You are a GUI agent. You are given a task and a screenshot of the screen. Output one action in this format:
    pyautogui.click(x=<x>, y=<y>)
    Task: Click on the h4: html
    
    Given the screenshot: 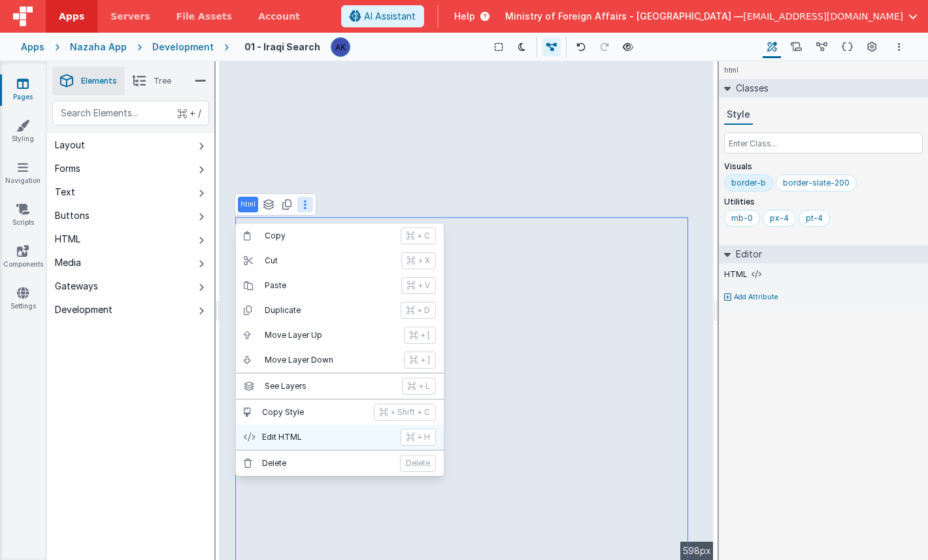 What is the action you would take?
    pyautogui.click(x=731, y=70)
    